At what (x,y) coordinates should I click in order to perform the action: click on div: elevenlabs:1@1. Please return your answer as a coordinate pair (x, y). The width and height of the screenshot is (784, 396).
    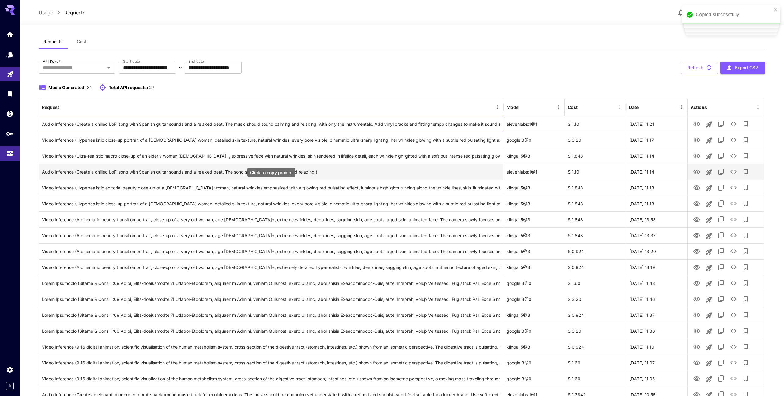
    Looking at the image, I should click on (534, 124).